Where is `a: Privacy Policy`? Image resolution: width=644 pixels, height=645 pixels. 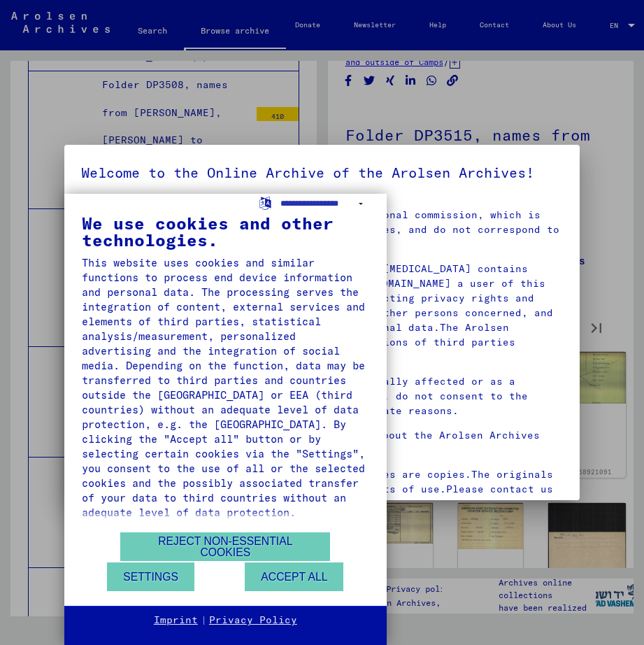
a: Privacy Policy is located at coordinates (253, 620).